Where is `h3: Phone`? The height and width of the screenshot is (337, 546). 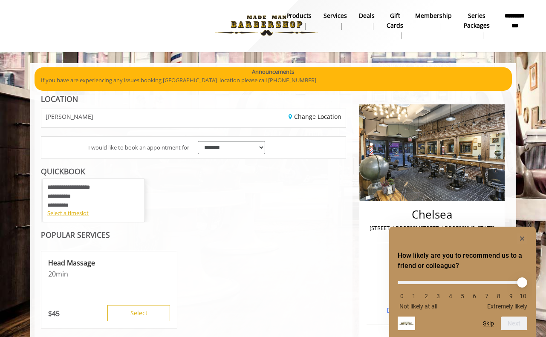
h3: Phone is located at coordinates (432, 258).